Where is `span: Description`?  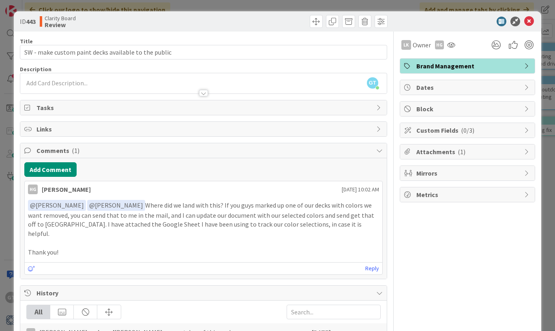 span: Description is located at coordinates (36, 69).